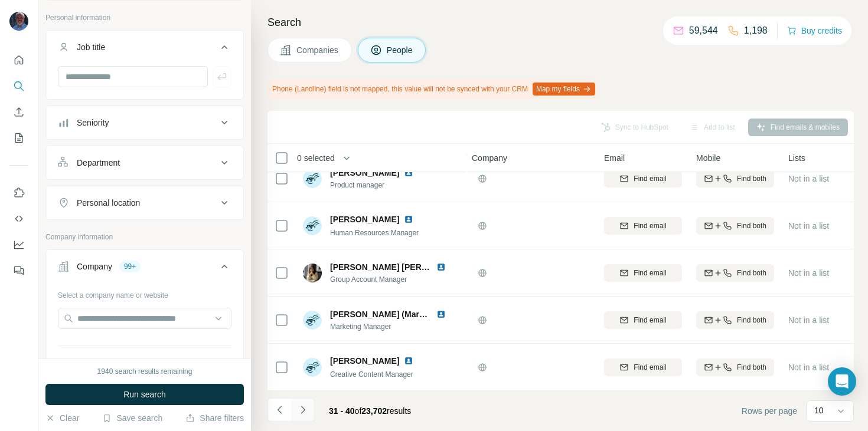 The height and width of the screenshot is (431, 868). Describe the element at coordinates (279, 410) in the screenshot. I see `button: Navigate to previous page` at that location.